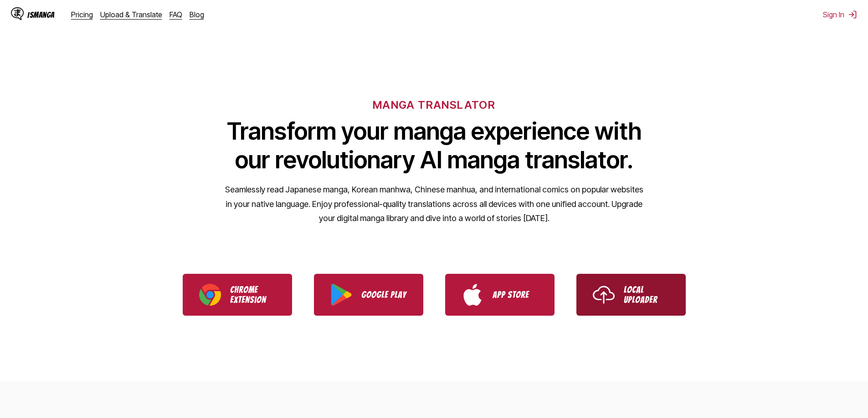 Image resolution: width=868 pixels, height=418 pixels. Describe the element at coordinates (384, 295) in the screenshot. I see `p: Google Play` at that location.